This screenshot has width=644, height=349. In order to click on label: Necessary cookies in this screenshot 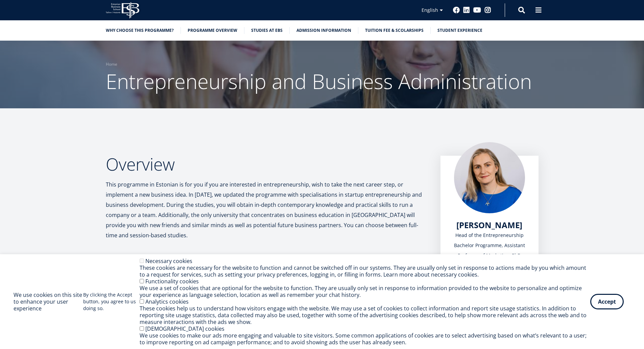, I will do `click(169, 261)`.